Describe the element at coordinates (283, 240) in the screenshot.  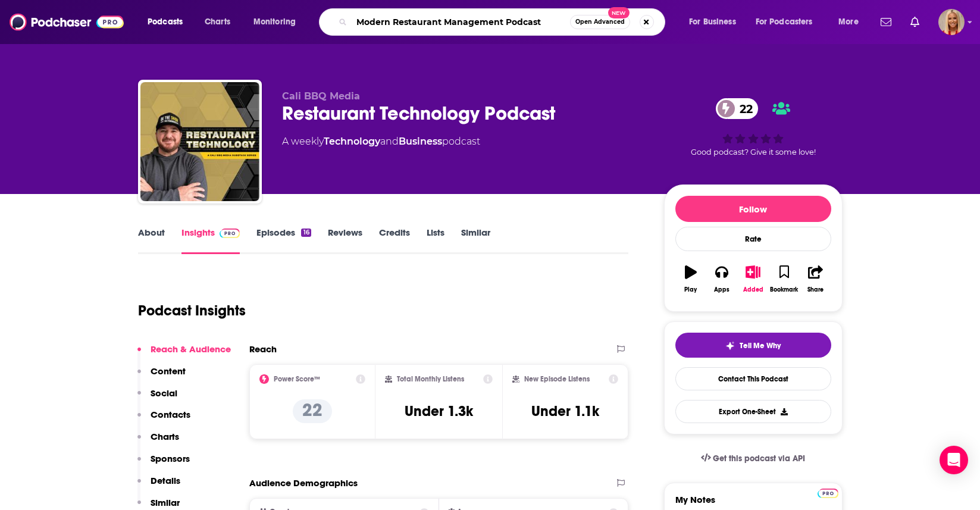
I see `a: Episodes16` at that location.